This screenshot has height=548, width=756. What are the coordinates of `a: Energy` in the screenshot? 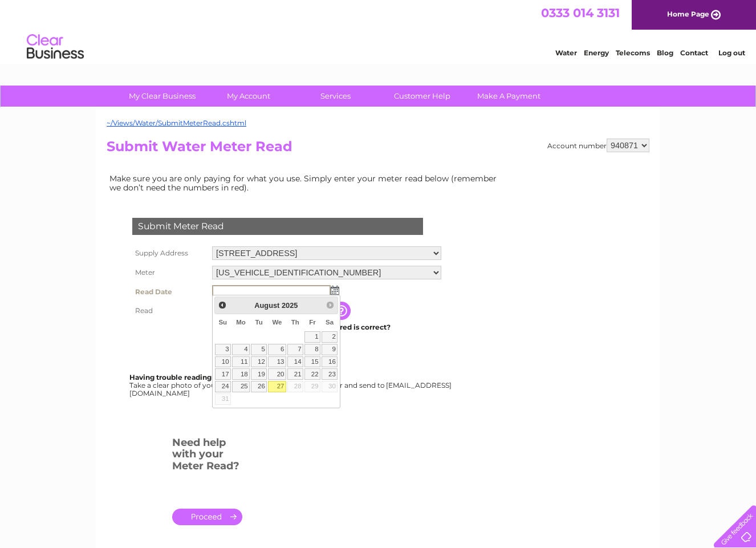 It's located at (597, 52).